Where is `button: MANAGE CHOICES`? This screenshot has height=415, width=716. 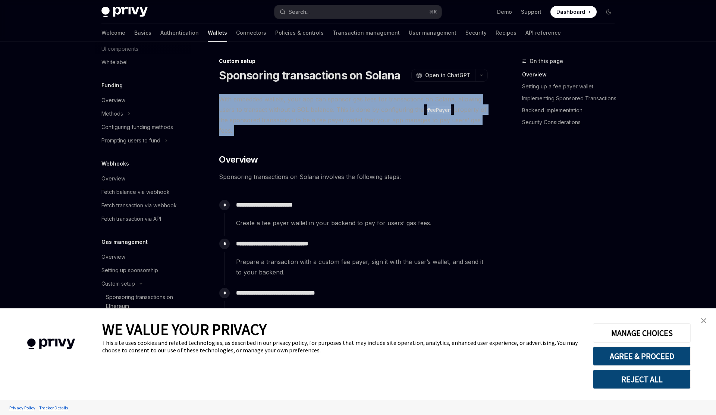
button: MANAGE CHOICES is located at coordinates (642, 333).